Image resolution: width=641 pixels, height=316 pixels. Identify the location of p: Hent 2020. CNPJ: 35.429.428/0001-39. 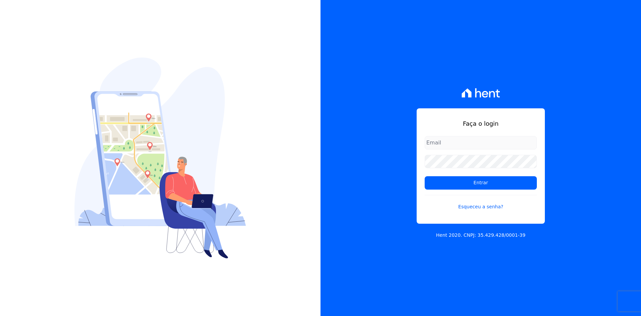
(481, 235).